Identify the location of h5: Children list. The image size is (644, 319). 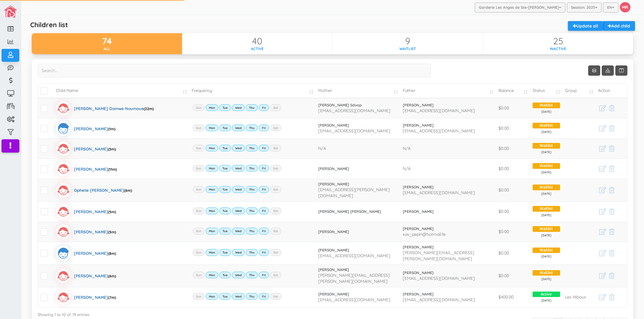
(49, 25).